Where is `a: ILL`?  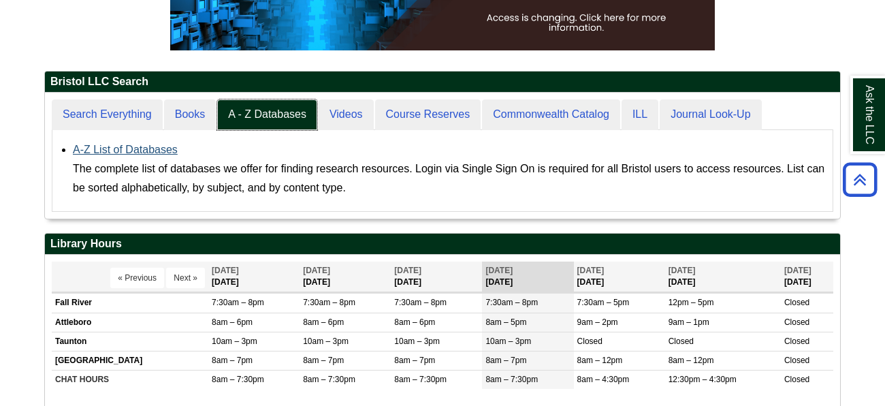 a: ILL is located at coordinates (640, 114).